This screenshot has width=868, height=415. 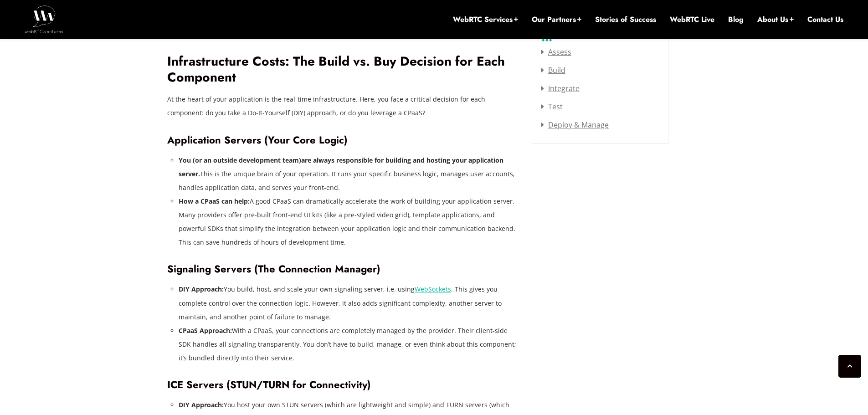 What do you see at coordinates (692, 20) in the screenshot?
I see `a: WebRTC Live` at bounding box center [692, 20].